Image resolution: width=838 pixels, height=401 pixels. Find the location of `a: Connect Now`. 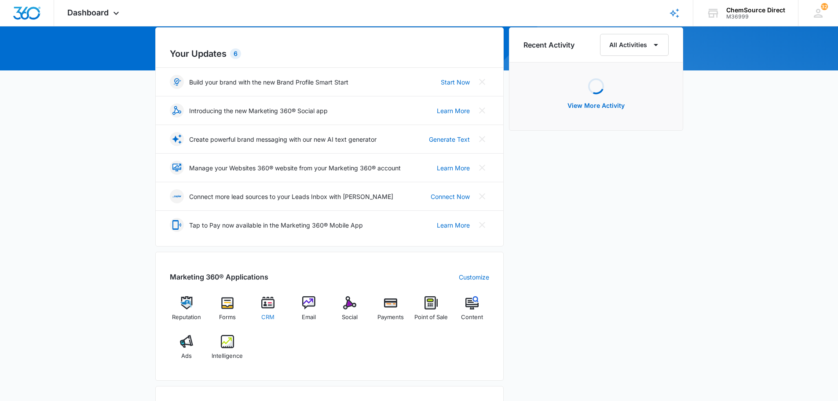

a: Connect Now is located at coordinates (450, 196).